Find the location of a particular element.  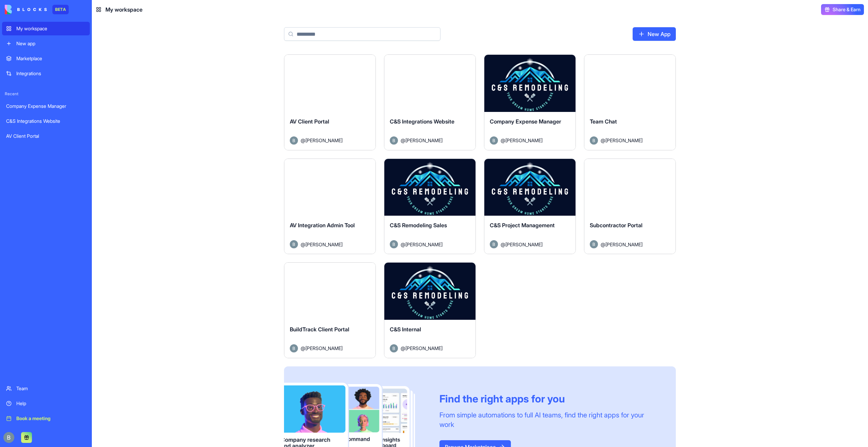

span: C&S Remodeling Sales is located at coordinates (418, 225).